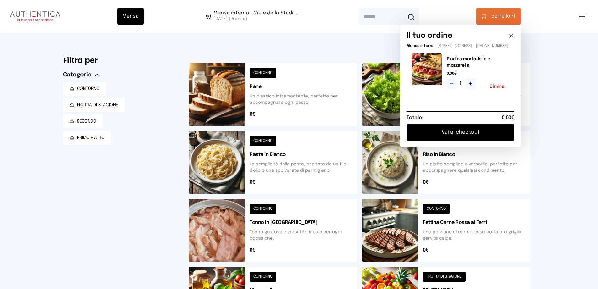 The height and width of the screenshot is (289, 598). I want to click on button: carrello •1, so click(499, 16).